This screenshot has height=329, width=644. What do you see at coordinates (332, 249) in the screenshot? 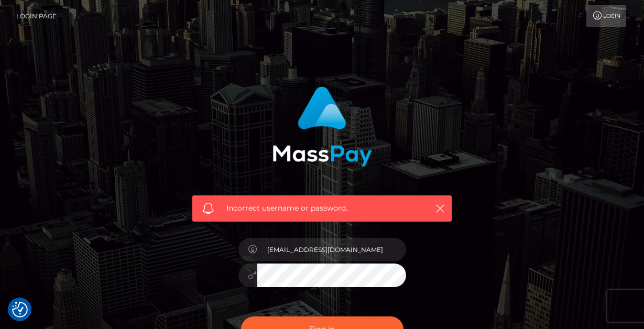
I see `input: Username...` at bounding box center [332, 249].